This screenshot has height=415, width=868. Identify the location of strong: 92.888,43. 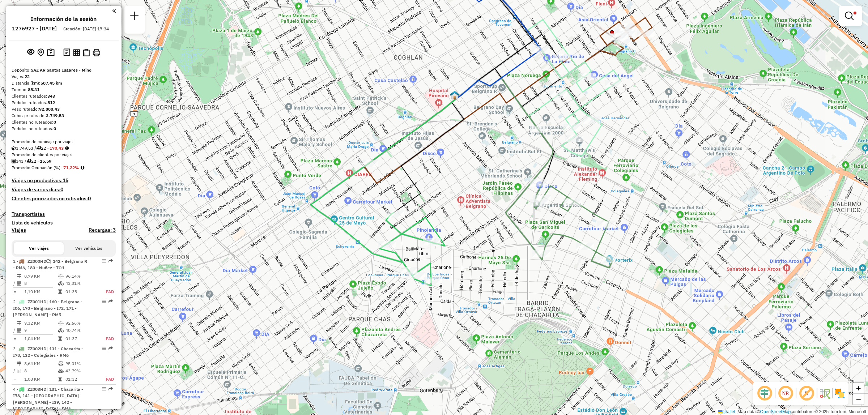
(49, 108).